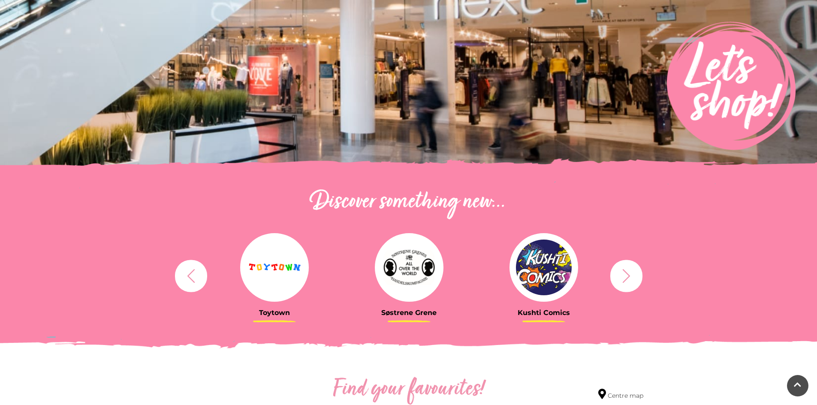 The image size is (817, 405). I want to click on h2: Discover something new..., so click(409, 202).